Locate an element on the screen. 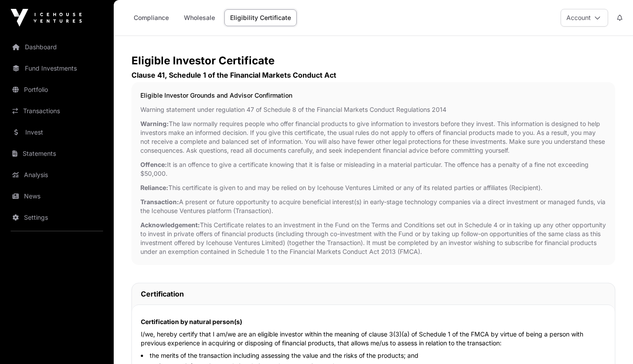  strong: Offence: is located at coordinates (153, 165).